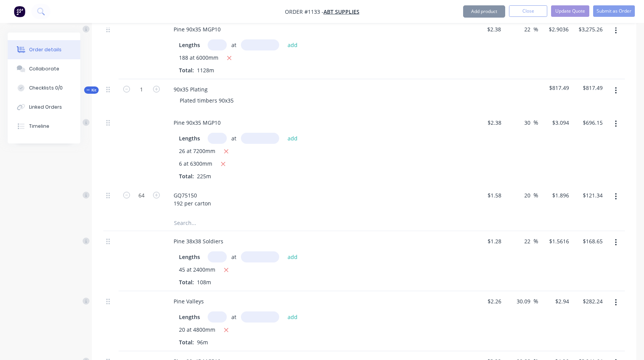  What do you see at coordinates (39, 126) in the screenshot?
I see `div: Timeline` at bounding box center [39, 126].